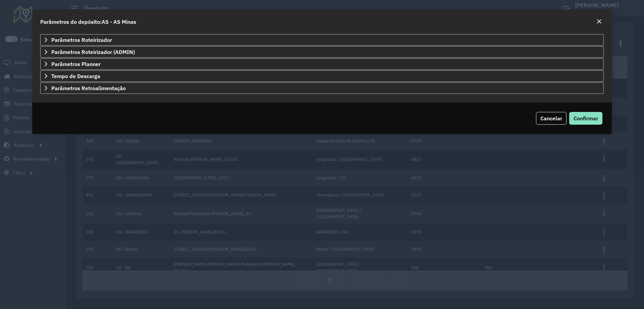 The width and height of the screenshot is (644, 309). What do you see at coordinates (551, 118) in the screenshot?
I see `button: Cancelar` at bounding box center [551, 118].